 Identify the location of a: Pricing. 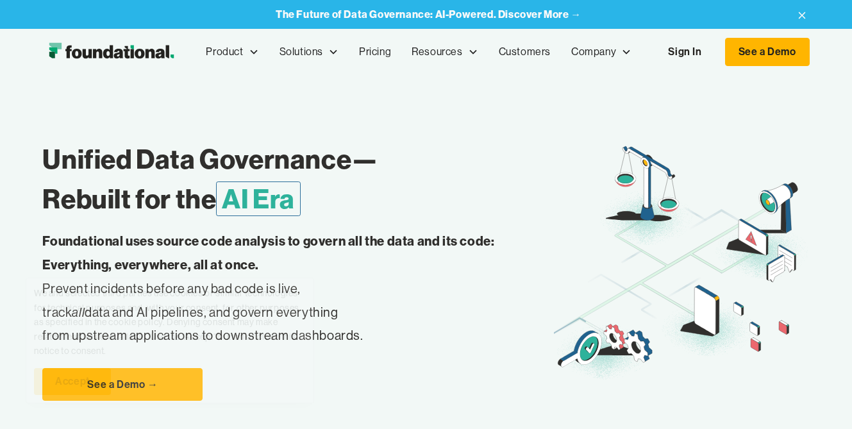
(375, 52).